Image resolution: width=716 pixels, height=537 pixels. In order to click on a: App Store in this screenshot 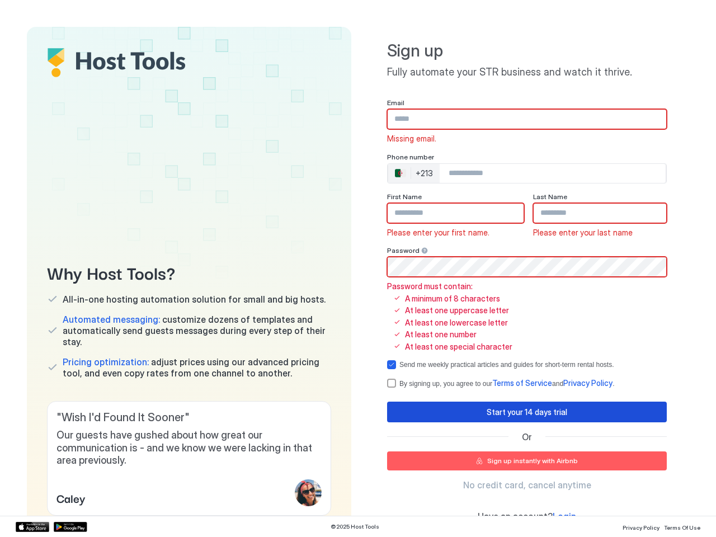, I will do `click(32, 527)`.